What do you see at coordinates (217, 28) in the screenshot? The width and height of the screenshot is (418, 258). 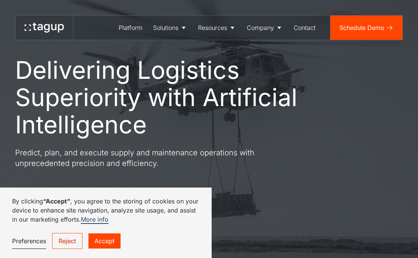 I see `a: Resources` at bounding box center [217, 28].